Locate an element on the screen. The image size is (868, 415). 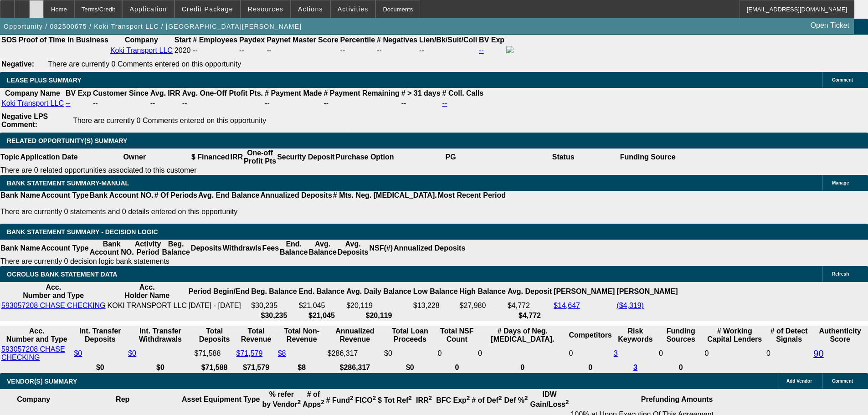
td: $4,772 is located at coordinates (530, 306).